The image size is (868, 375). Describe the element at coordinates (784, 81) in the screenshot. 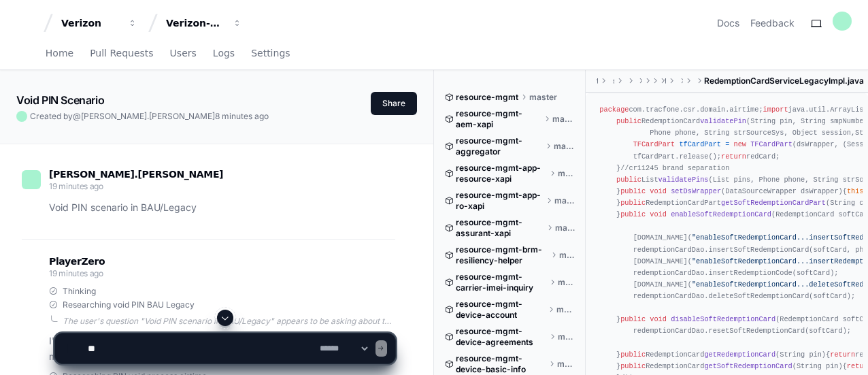

I see `span: RedemptionCardServiceLegacyImpl.java` at that location.